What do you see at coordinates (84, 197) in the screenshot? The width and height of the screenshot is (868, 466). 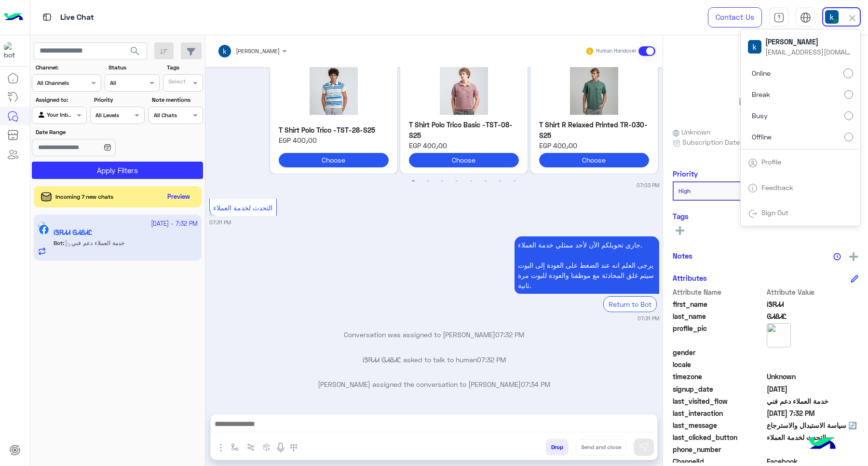 I see `span: Incoming 7 new chats` at bounding box center [84, 197].